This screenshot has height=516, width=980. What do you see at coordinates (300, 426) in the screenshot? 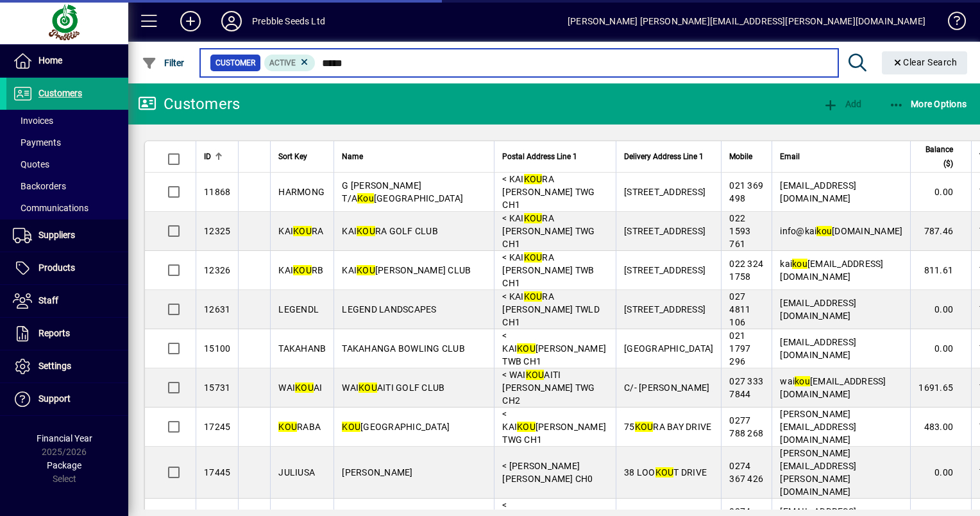
I see `span: RABA` at bounding box center [300, 426].